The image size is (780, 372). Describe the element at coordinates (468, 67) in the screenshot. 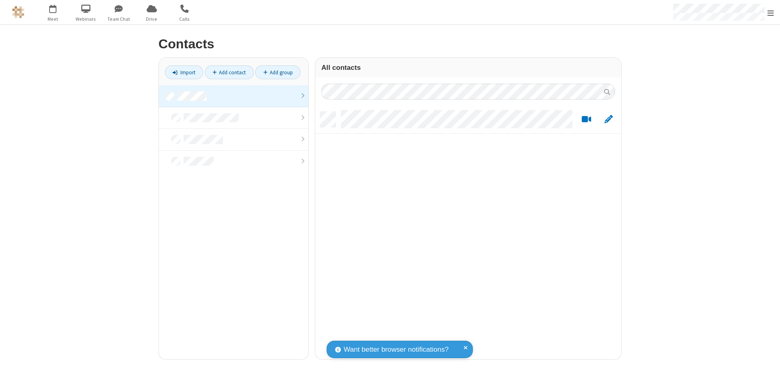

I see `h3: All contacts` at that location.